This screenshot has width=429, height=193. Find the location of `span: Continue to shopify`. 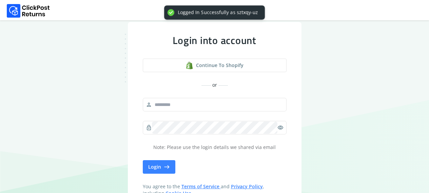

span: Continue to shopify is located at coordinates (220, 65).